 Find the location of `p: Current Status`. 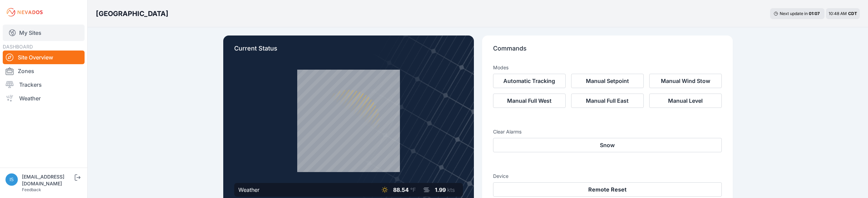

p: Current Status is located at coordinates (349, 51).